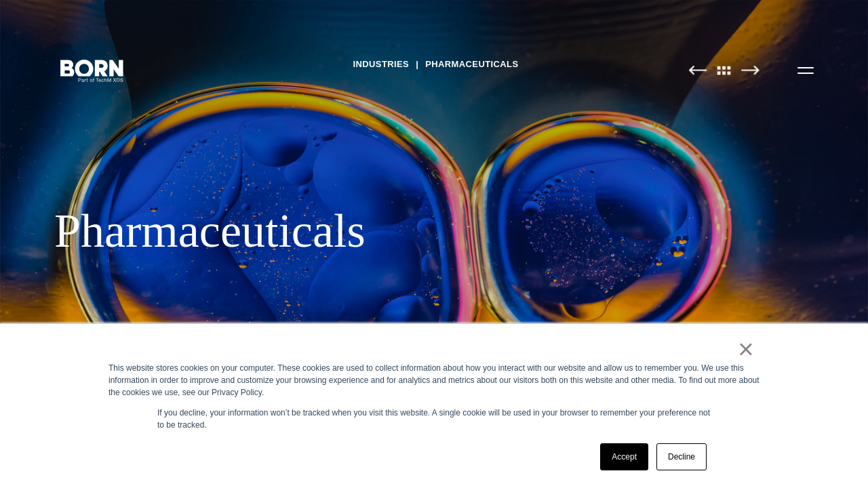 The image size is (868, 488). I want to click on a: Pharmaceuticals, so click(471, 64).